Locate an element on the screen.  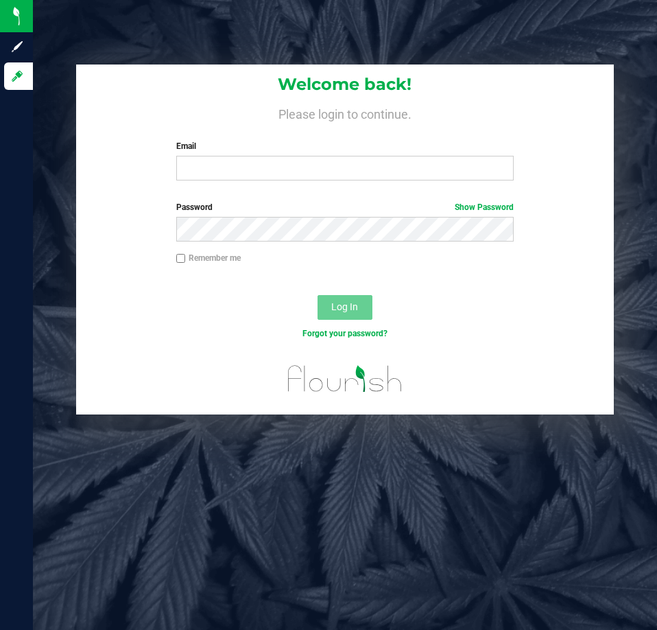
inline-svg: Sign up is located at coordinates (17, 47).